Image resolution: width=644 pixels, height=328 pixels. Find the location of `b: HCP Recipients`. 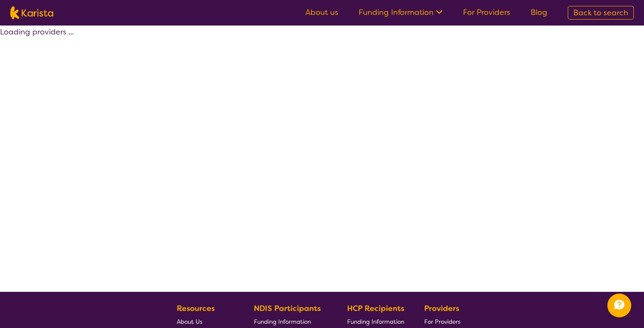

b: HCP Recipients is located at coordinates (376, 309).